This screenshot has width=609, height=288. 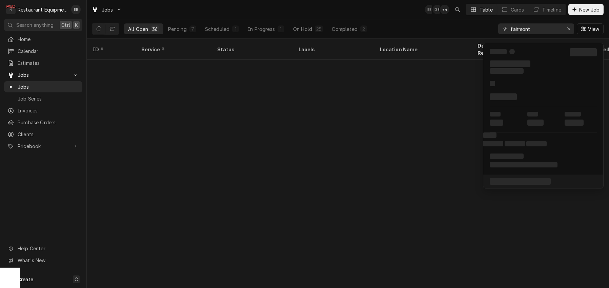 I want to click on div: 36, so click(x=155, y=29).